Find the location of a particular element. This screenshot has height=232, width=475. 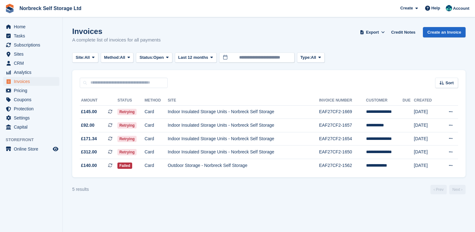

span: CRM is located at coordinates (33, 63).